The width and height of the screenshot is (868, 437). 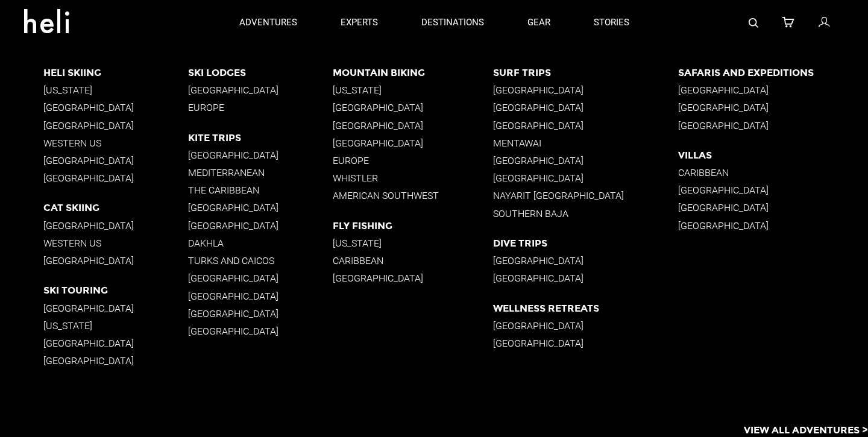 What do you see at coordinates (260, 72) in the screenshot?
I see `p: Ski Lodges` at bounding box center [260, 72].